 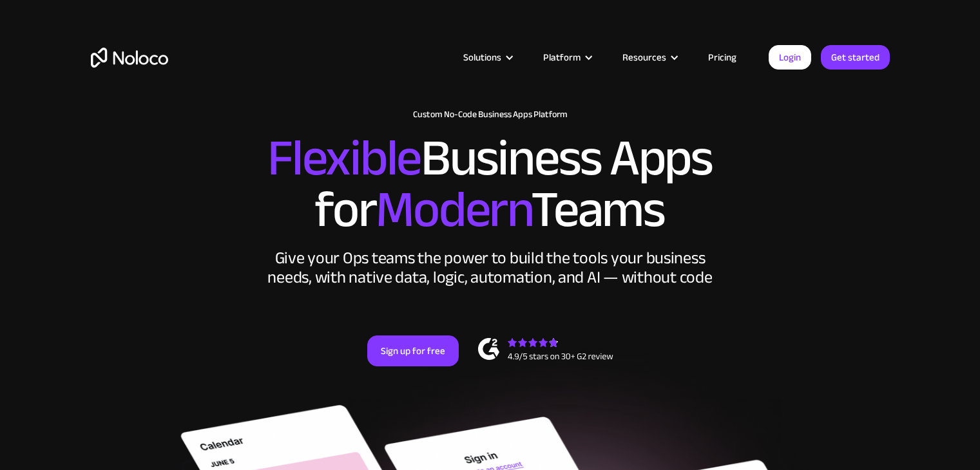 I want to click on div: Give your Ops teams the power to build the tools your business needs, with native data, logic, au..., so click(x=490, y=268).